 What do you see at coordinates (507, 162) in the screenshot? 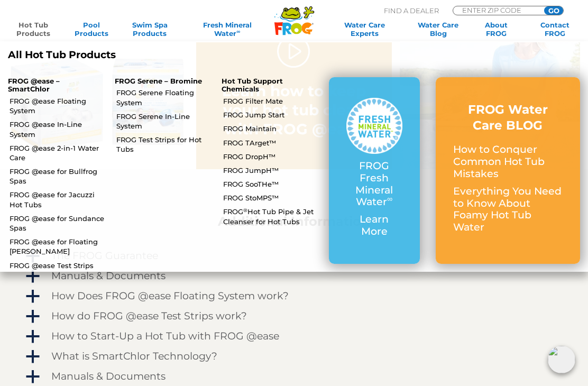
I see `p: How to Conquer Common Hot Tub Mistakes` at bounding box center [507, 162].